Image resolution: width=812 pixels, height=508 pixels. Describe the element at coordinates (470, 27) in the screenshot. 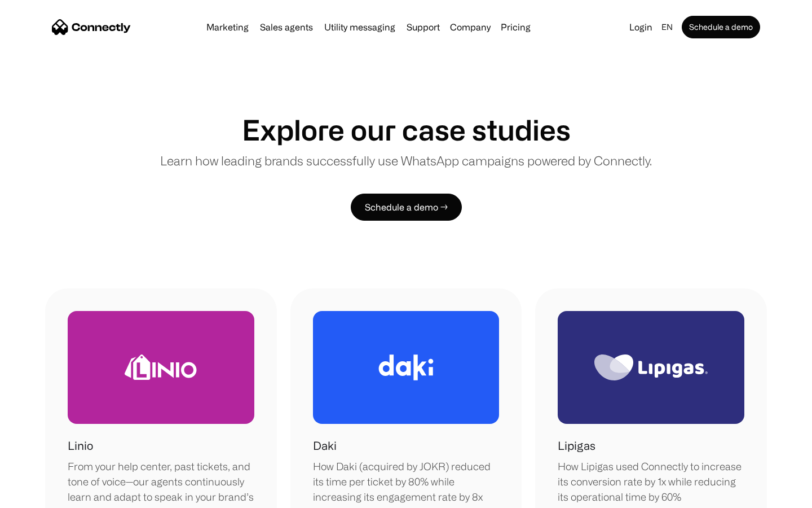

I see `div: Company` at that location.